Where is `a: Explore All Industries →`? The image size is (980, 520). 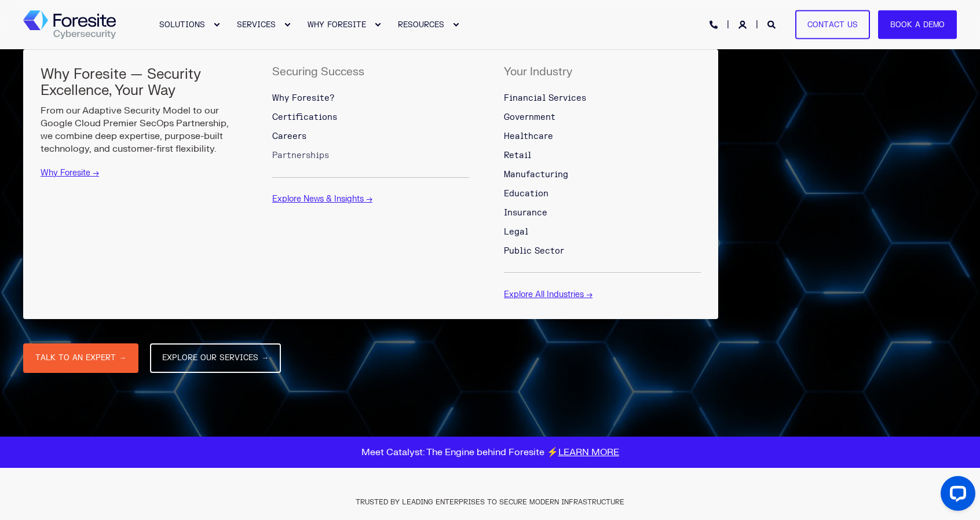
a: Explore All Industries → is located at coordinates (548, 294).